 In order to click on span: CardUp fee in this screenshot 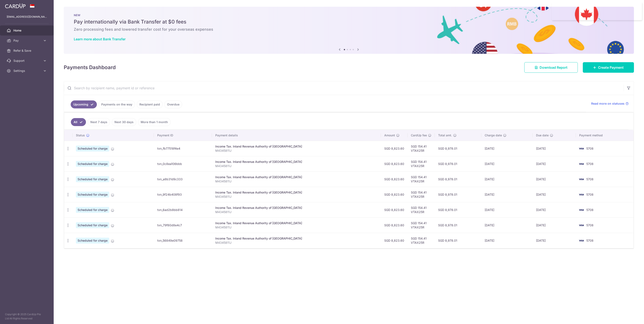, I will do `click(419, 135)`.